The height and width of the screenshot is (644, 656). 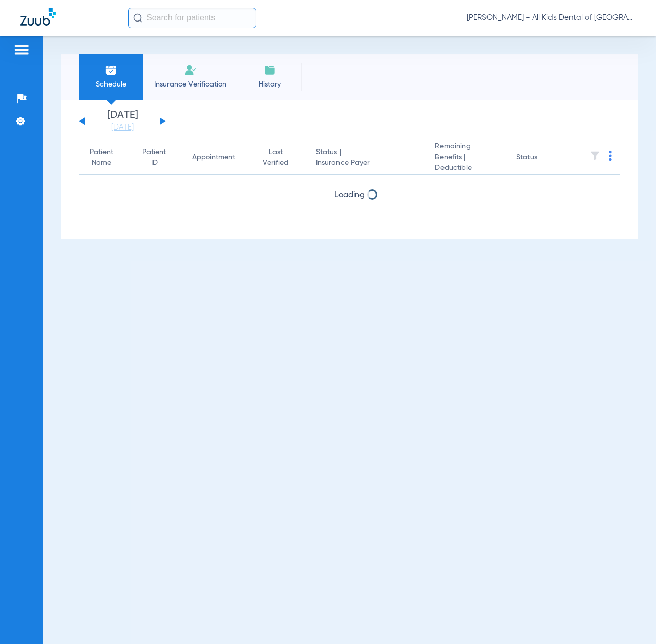 I want to click on img: group-dot-blue.svg, so click(x=610, y=156).